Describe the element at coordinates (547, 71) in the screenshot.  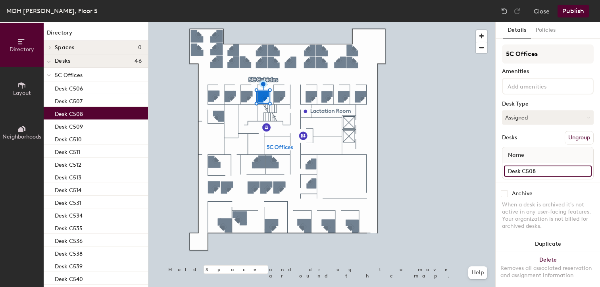
I see `div: Amenities` at that location.